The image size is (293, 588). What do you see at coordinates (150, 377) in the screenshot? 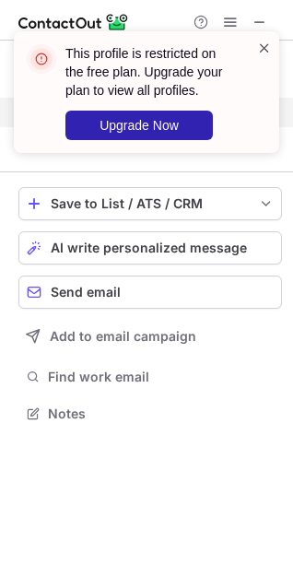
I see `button: Find work email` at bounding box center [150, 377].